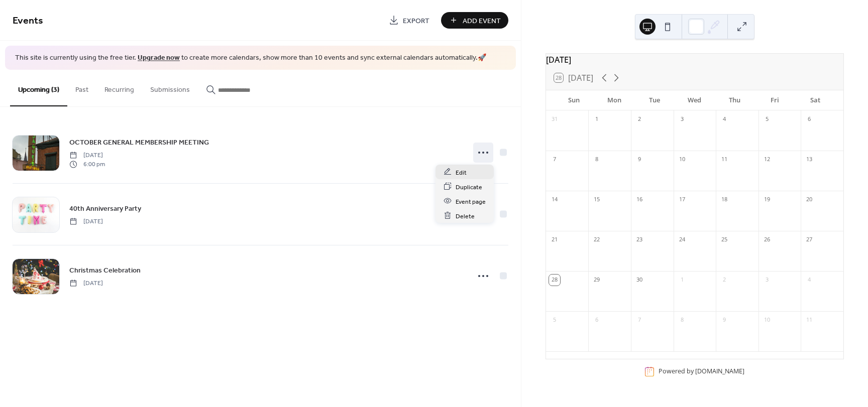  I want to click on div: Sat, so click(815, 100).